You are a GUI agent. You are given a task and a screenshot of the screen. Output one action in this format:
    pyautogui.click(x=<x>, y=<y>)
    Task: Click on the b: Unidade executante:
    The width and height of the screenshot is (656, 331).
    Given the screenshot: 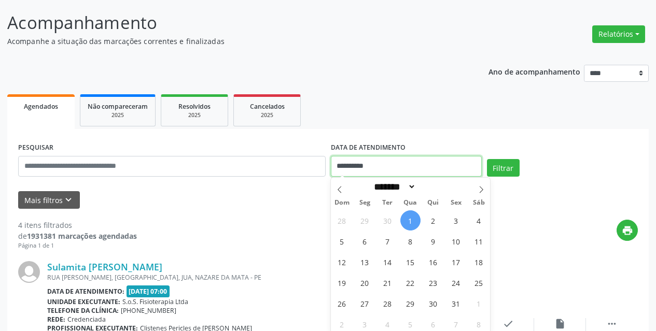 What is the action you would take?
    pyautogui.click(x=84, y=302)
    